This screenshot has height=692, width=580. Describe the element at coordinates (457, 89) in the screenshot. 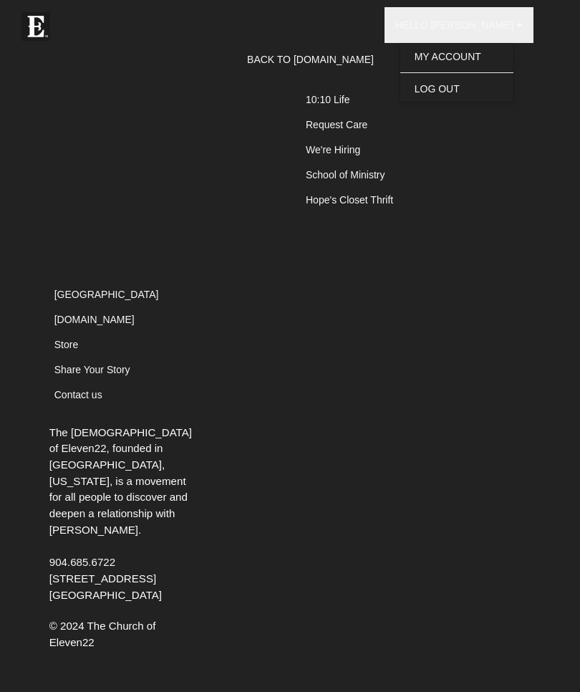

I see `a: Log Out` at that location.